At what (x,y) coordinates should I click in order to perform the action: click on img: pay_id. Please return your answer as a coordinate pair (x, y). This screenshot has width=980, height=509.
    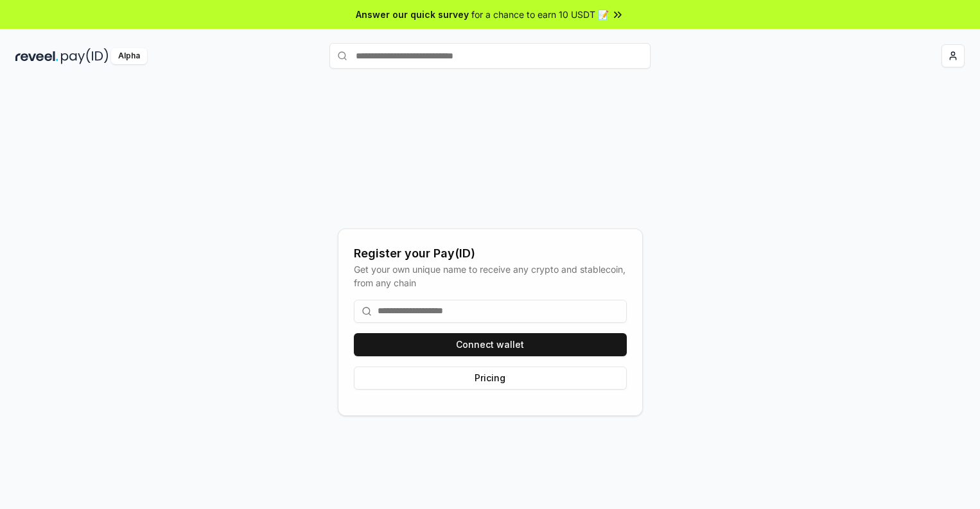
    Looking at the image, I should click on (85, 56).